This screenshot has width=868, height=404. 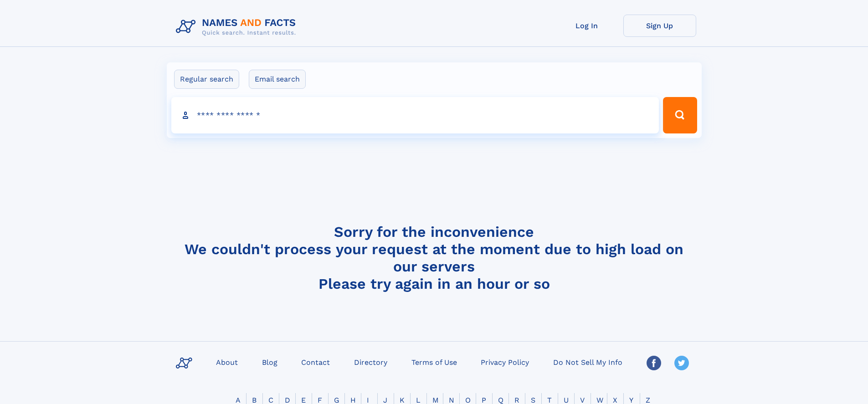 What do you see at coordinates (415, 115) in the screenshot?
I see `input: search input` at bounding box center [415, 115].